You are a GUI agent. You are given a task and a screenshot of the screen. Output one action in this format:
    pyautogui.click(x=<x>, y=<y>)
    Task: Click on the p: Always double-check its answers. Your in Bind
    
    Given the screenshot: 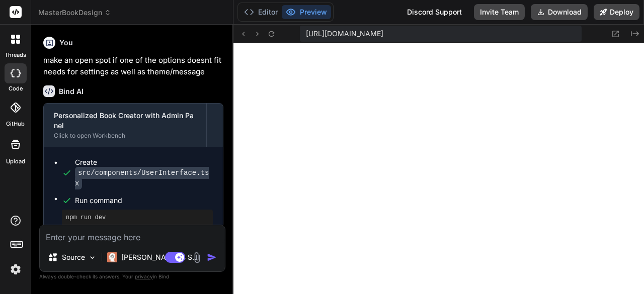 What is the action you would take?
    pyautogui.click(x=132, y=277)
    